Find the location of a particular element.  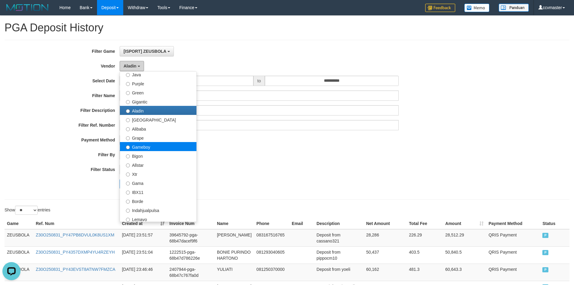

label: Bigon is located at coordinates (158, 155).